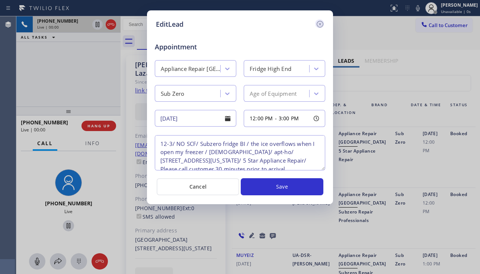  Describe the element at coordinates (173, 94) in the screenshot. I see `div: Sub Zero` at that location.